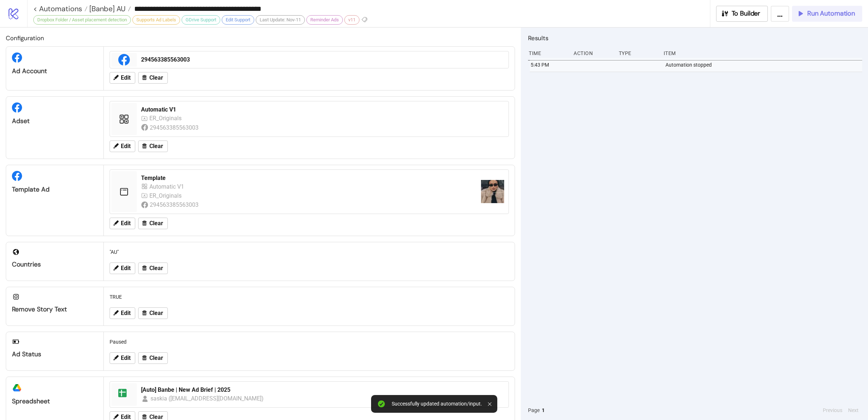  Describe the element at coordinates (547, 53) in the screenshot. I see `div: Time` at that location.